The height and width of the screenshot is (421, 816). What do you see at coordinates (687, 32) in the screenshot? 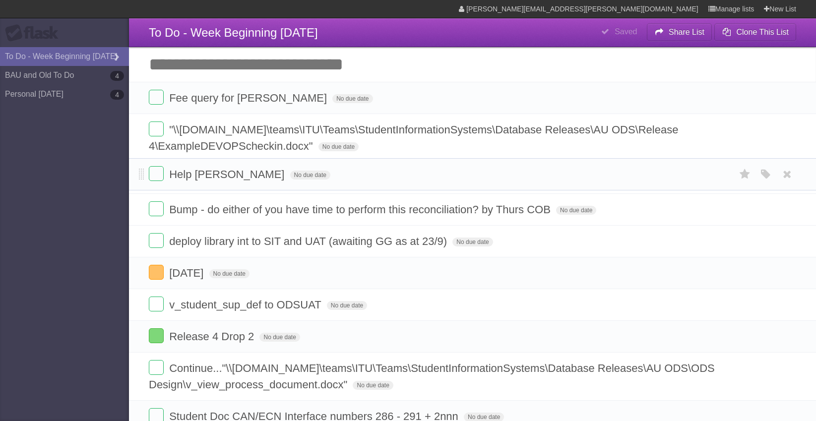
I see `b: Share List` at bounding box center [687, 32].